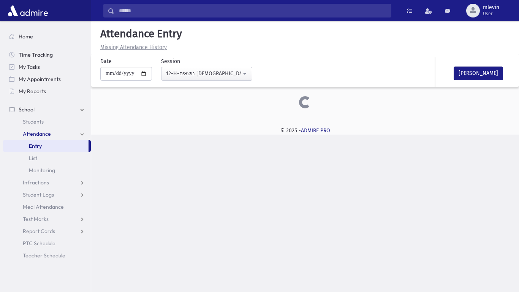  I want to click on span: Infractions, so click(36, 182).